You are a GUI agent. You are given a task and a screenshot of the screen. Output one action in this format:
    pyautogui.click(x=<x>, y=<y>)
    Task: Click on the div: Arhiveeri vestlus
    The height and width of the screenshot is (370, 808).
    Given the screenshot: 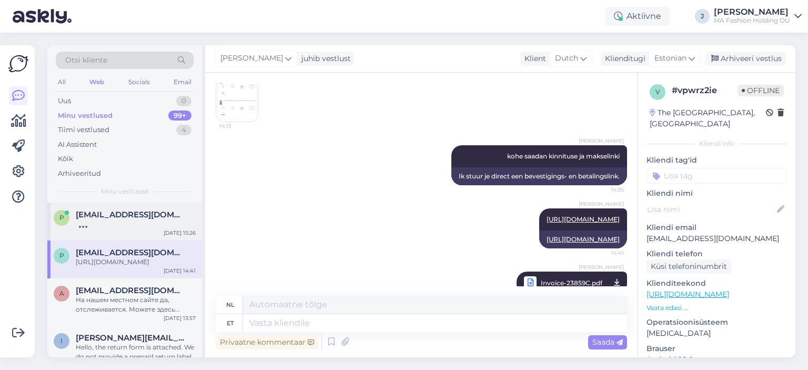 What is the action you would take?
    pyautogui.click(x=745, y=58)
    